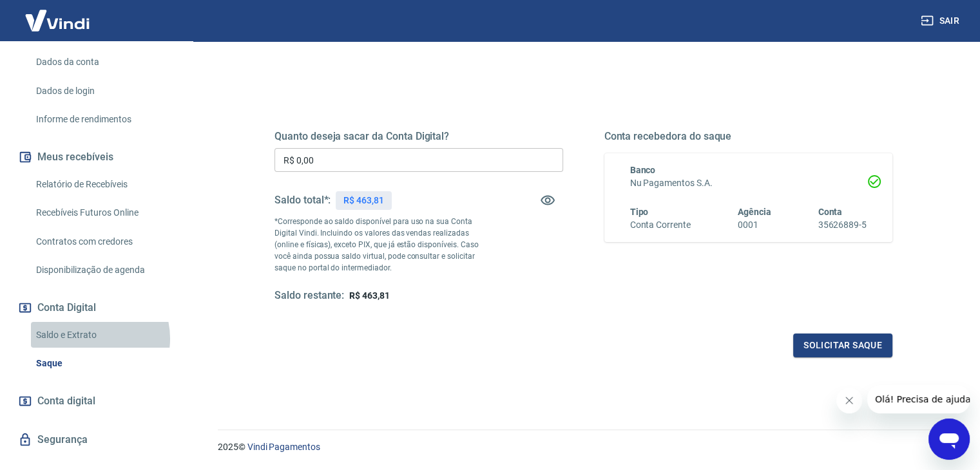 This screenshot has width=980, height=470. What do you see at coordinates (104, 213) in the screenshot?
I see `a: Recebíveis Futuros Online` at bounding box center [104, 213].